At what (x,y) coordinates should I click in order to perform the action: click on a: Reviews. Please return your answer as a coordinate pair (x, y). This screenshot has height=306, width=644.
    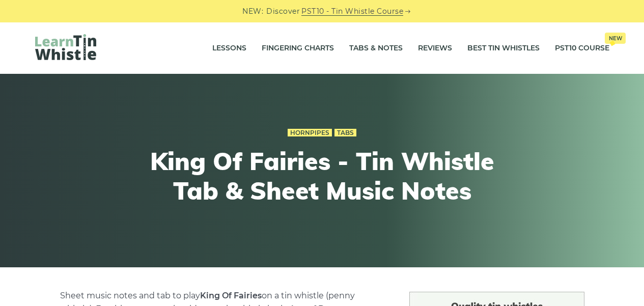
    Looking at the image, I should click on (435, 48).